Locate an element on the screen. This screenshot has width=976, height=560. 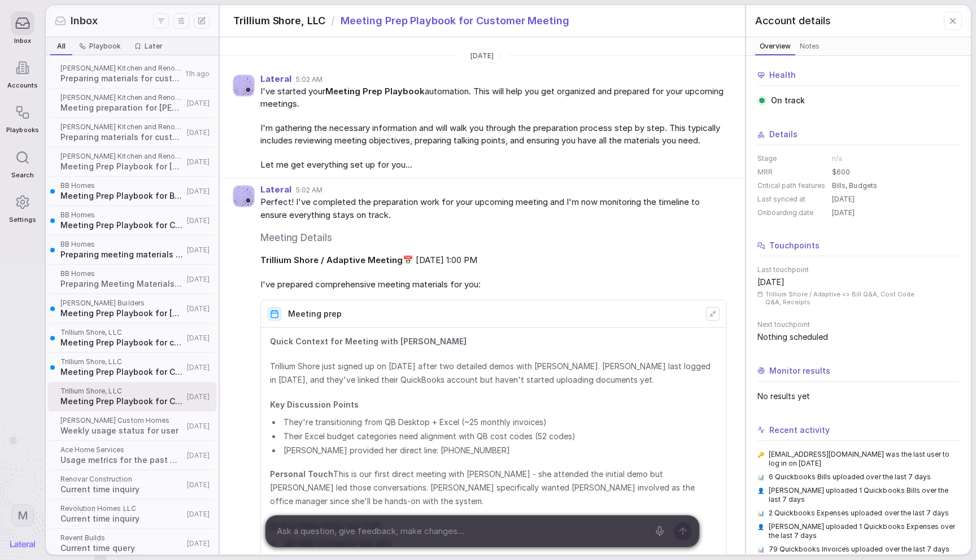
span: Usage metrics for the past week is located at coordinates (122, 460).